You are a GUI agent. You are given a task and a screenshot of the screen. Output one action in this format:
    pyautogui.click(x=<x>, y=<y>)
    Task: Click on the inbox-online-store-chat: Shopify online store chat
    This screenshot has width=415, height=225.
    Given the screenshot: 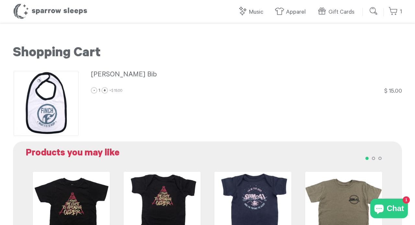 What is the action you would take?
    pyautogui.click(x=389, y=209)
    